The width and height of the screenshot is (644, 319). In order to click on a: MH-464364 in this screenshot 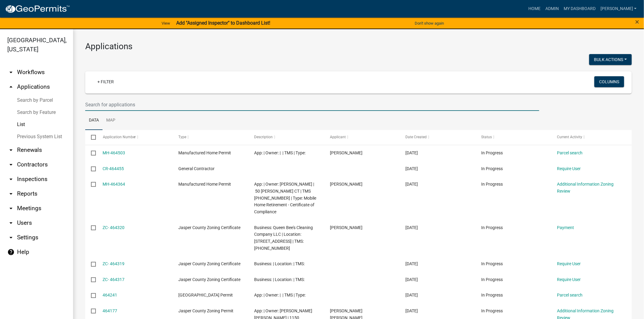, I will do `click(114, 184)`.